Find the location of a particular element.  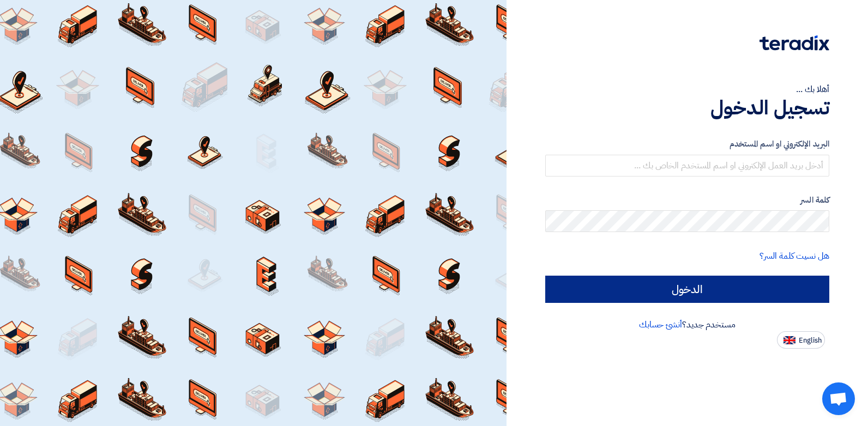

img: en-US.png is located at coordinates (790, 340).